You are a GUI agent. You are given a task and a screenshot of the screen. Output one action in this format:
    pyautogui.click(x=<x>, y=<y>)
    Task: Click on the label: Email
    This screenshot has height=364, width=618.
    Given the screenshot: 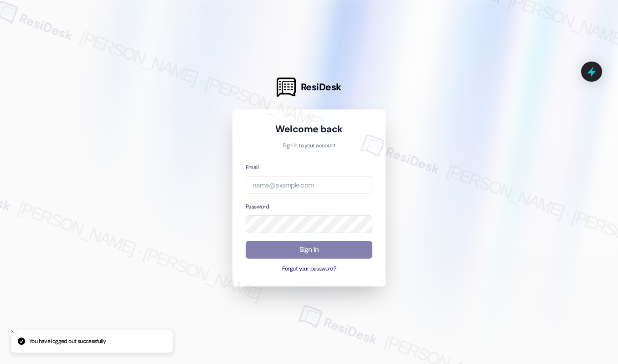 What is the action you would take?
    pyautogui.click(x=252, y=167)
    